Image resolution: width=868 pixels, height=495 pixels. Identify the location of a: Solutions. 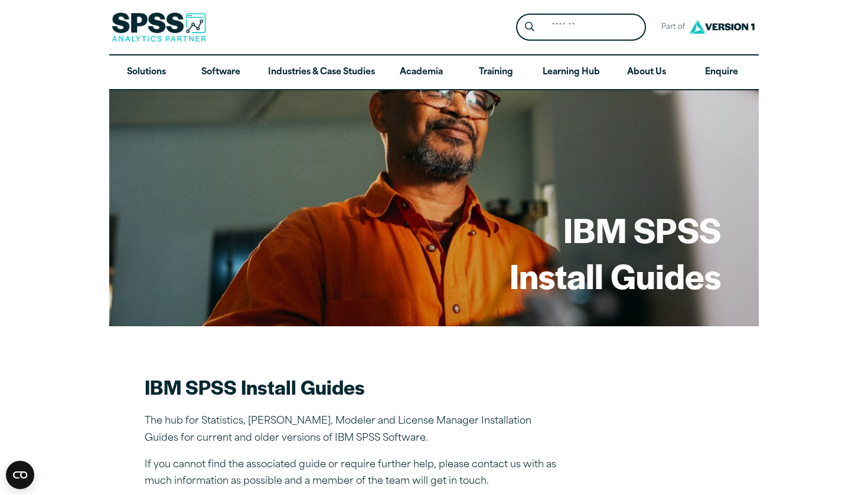
(146, 72).